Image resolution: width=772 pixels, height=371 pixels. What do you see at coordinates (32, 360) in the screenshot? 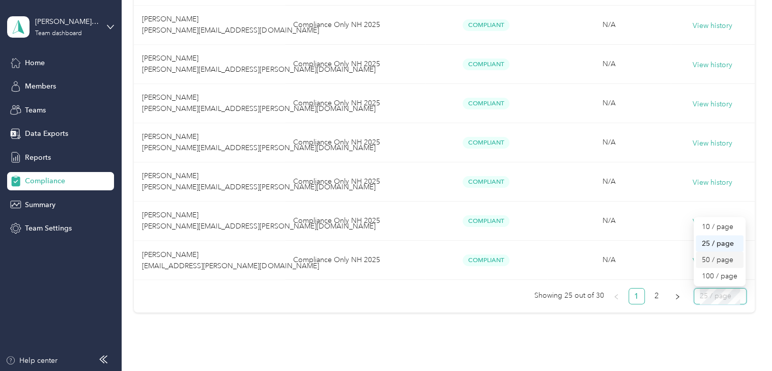
I see `button: Help center` at bounding box center [32, 360].